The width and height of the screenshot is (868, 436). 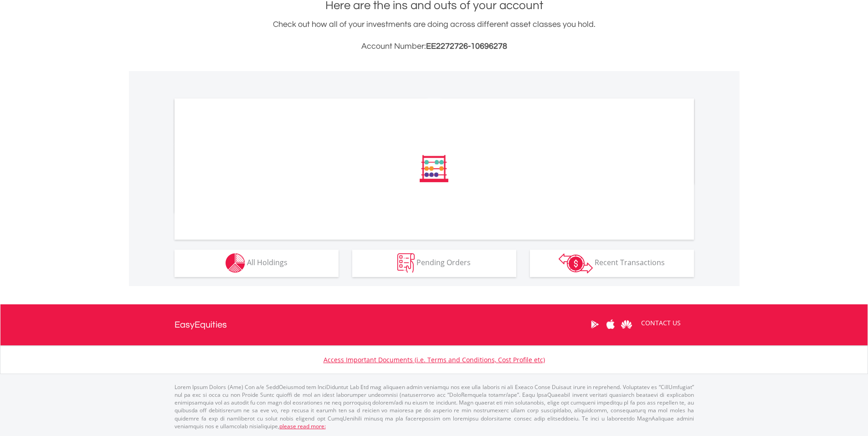 I want to click on a: please read more:, so click(x=303, y=426).